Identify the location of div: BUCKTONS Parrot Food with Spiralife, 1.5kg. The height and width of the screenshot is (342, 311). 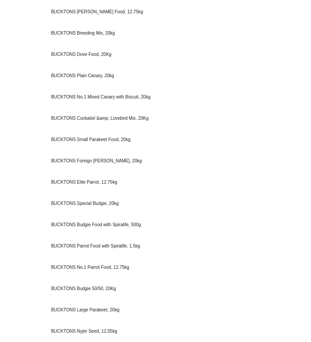
(167, 247).